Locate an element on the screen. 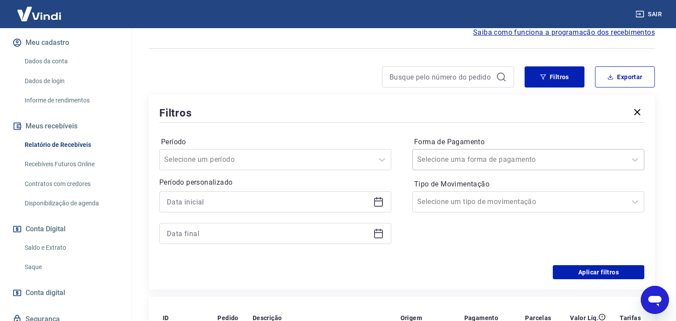  span: Saiba como funciona a programação dos recebimentos is located at coordinates (564, 33).